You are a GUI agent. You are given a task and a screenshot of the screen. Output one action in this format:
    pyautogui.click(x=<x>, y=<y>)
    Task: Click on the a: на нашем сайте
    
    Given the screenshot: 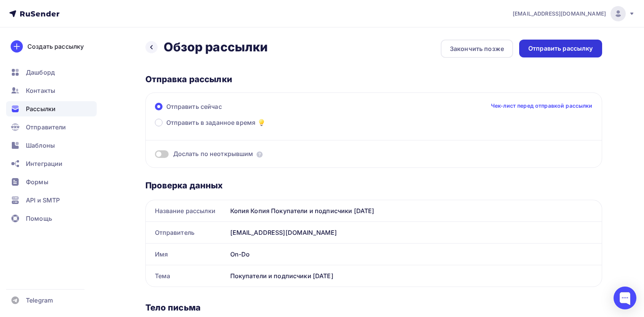 What is the action you would take?
    pyautogui.click(x=128, y=166)
    